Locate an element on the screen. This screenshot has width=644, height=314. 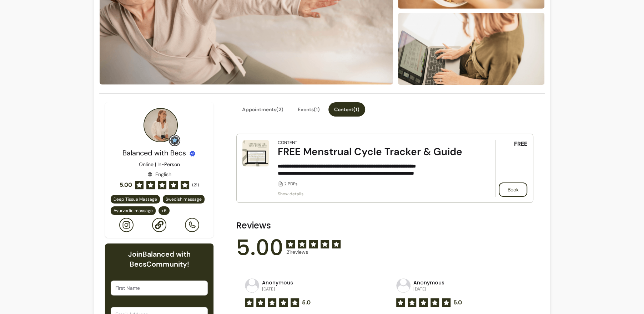
img: Grow is located at coordinates (175, 141).